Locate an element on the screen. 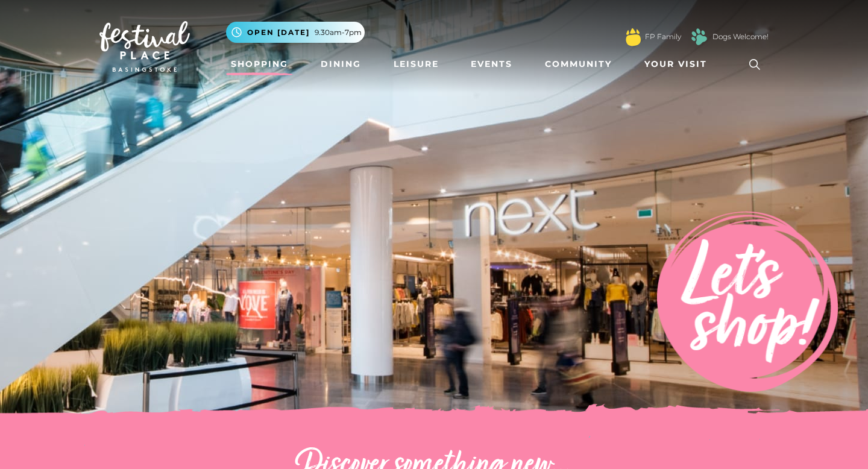 Image resolution: width=868 pixels, height=469 pixels. a: Dining is located at coordinates (341, 64).